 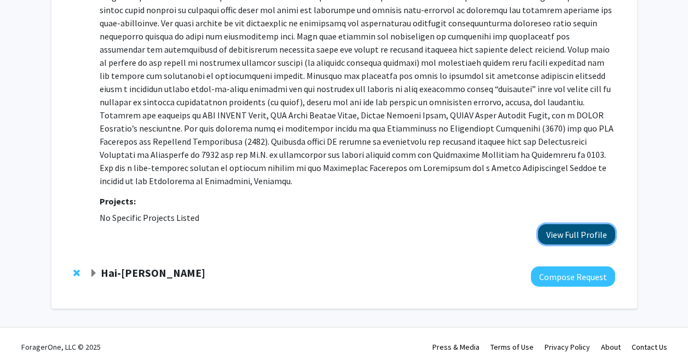 I want to click on a: About, so click(x=611, y=347).